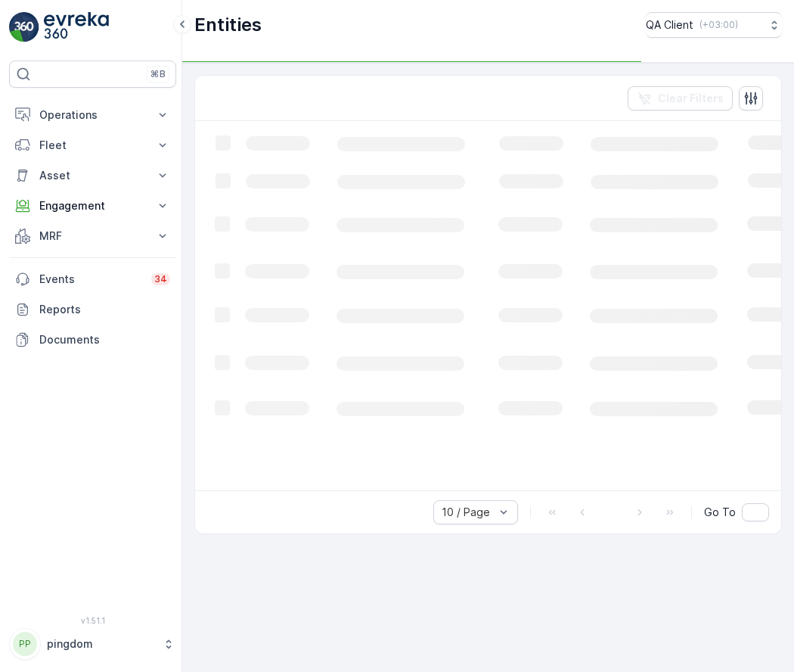 The image size is (794, 672). What do you see at coordinates (92, 205) in the screenshot?
I see `button: Engagement` at bounding box center [92, 205].